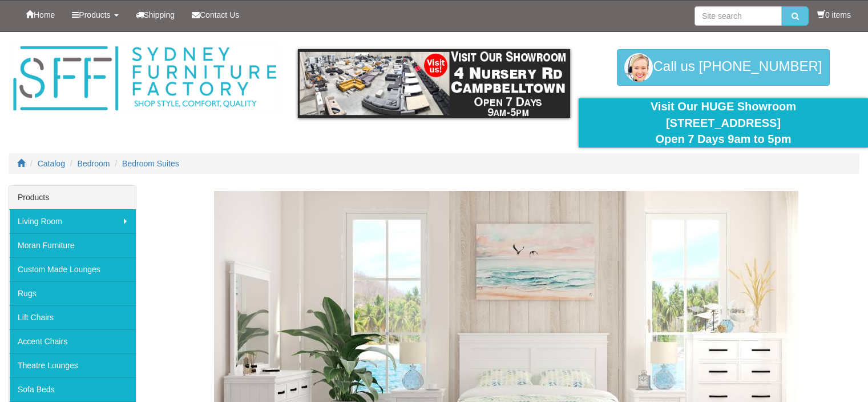 Image resolution: width=868 pixels, height=402 pixels. What do you see at coordinates (72, 221) in the screenshot?
I see `a: Living Room` at bounding box center [72, 221].